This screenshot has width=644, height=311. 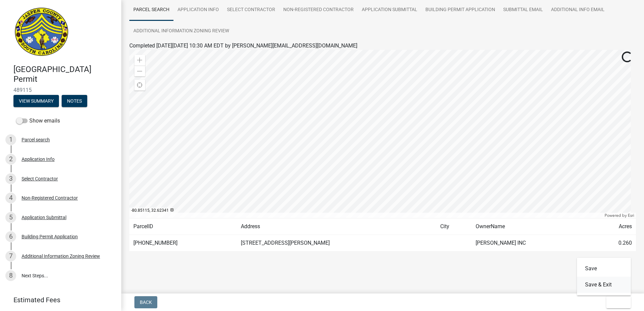 I want to click on button: Save & Exit, so click(x=604, y=285).